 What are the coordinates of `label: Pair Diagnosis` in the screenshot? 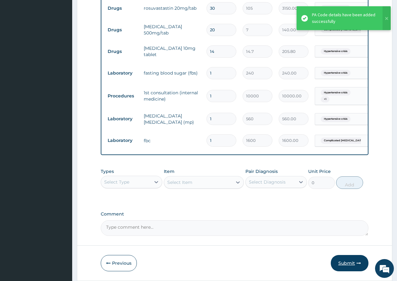 It's located at (261, 172).